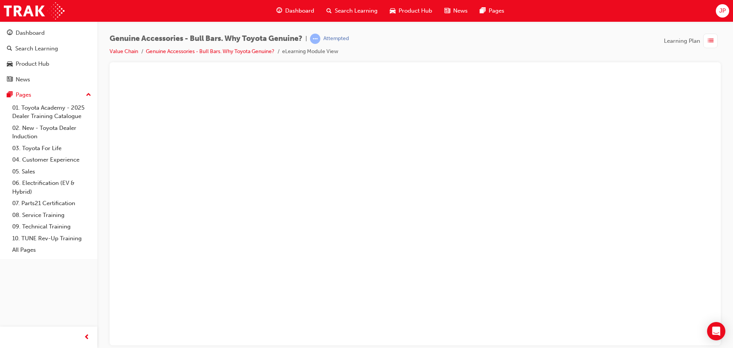 The height and width of the screenshot is (348, 733). I want to click on a: 02. New - Toyota Dealer Induction, so click(52, 132).